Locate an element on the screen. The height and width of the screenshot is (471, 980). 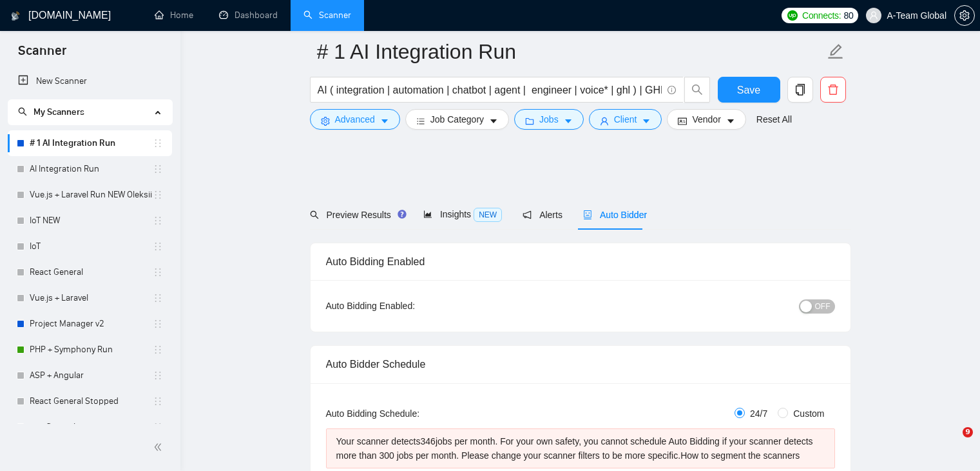
li: PHP + Symphony Run is located at coordinates (89, 350).